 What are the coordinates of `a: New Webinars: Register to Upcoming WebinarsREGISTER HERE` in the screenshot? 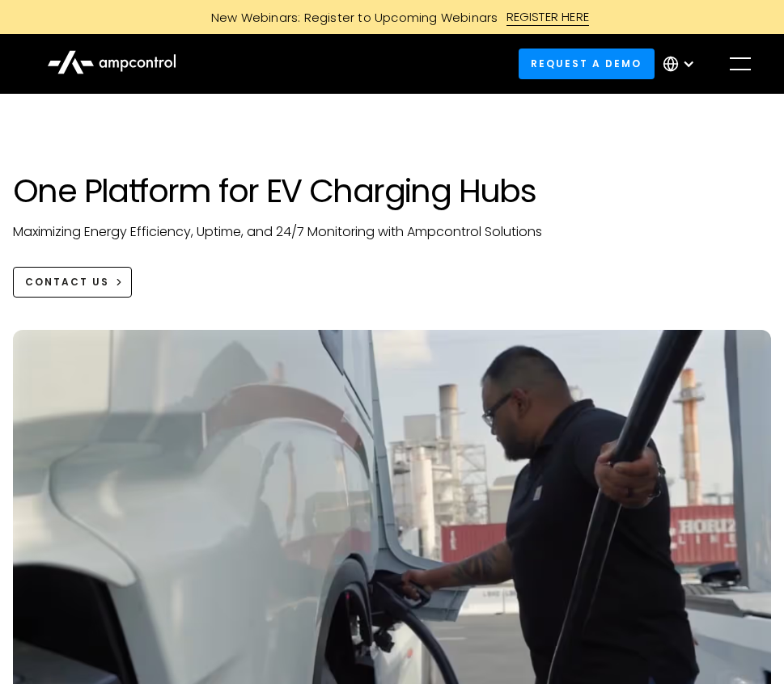 It's located at (392, 17).